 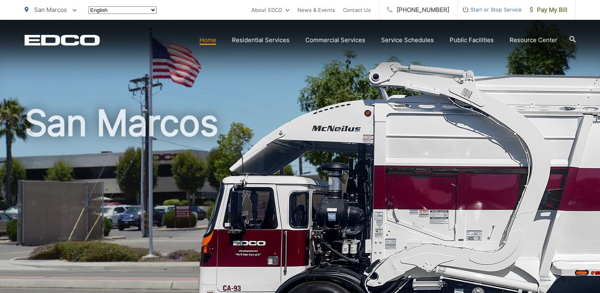 What do you see at coordinates (123, 10) in the screenshot?
I see `select: Select a language` at bounding box center [123, 10].